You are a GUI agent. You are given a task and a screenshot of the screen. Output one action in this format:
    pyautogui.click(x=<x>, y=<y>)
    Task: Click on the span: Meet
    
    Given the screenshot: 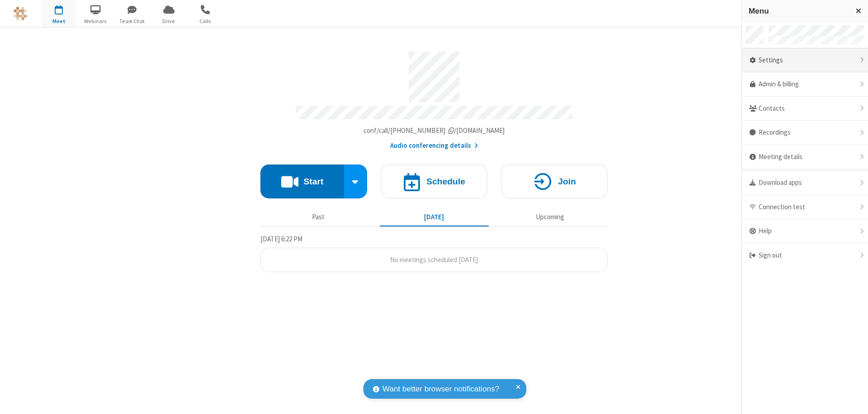 What is the action you would take?
    pyautogui.click(x=59, y=21)
    